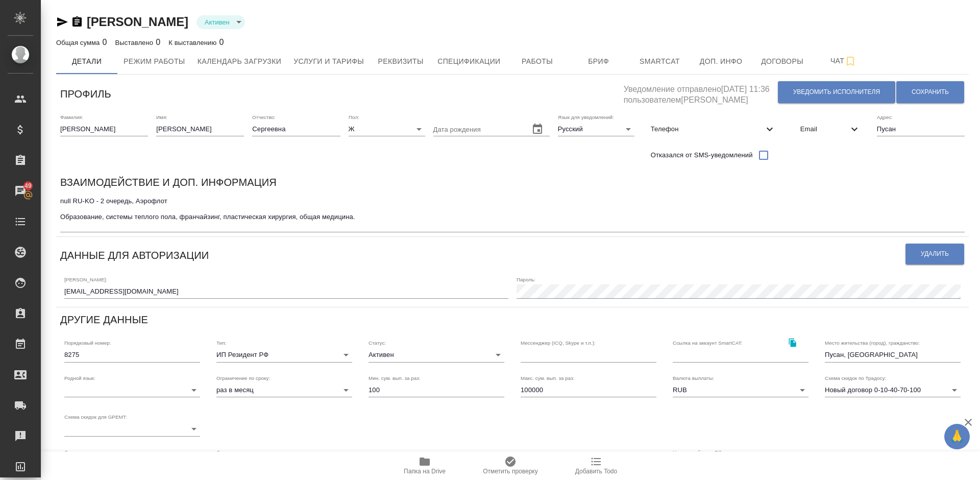 This screenshot has width=980, height=480. Describe the element at coordinates (935, 254) in the screenshot. I see `span: Удалить` at that location.